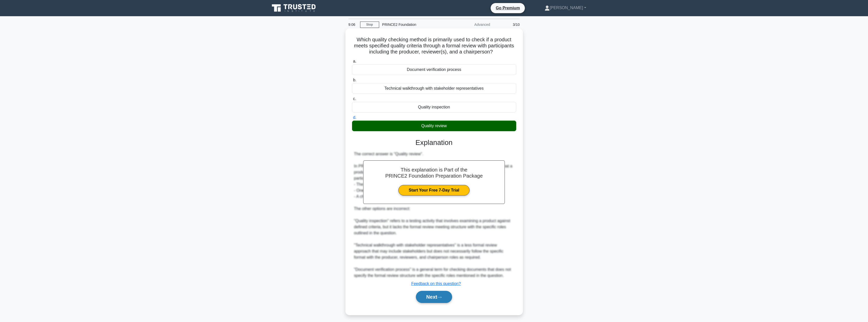 The width and height of the screenshot is (868, 322). Describe the element at coordinates (434, 297) in the screenshot. I see `button: Next` at that location.